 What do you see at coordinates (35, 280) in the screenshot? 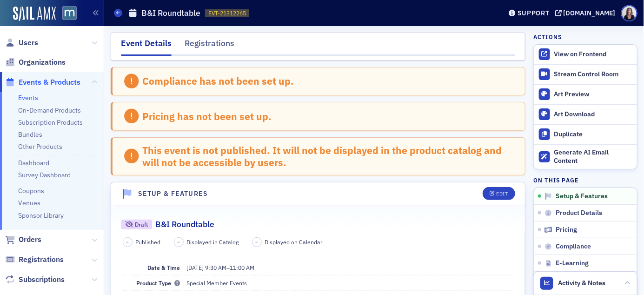
I see `a: Subscriptions` at bounding box center [35, 280].